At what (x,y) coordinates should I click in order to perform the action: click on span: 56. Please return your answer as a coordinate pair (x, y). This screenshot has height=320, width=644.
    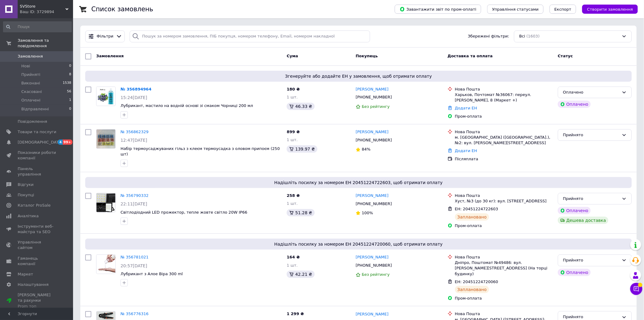
    Looking at the image, I should click on (69, 92).